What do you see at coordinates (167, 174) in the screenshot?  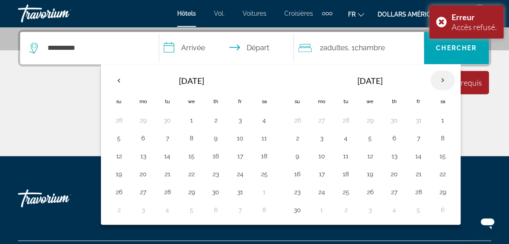 I see `button: Day 21` at bounding box center [167, 174].